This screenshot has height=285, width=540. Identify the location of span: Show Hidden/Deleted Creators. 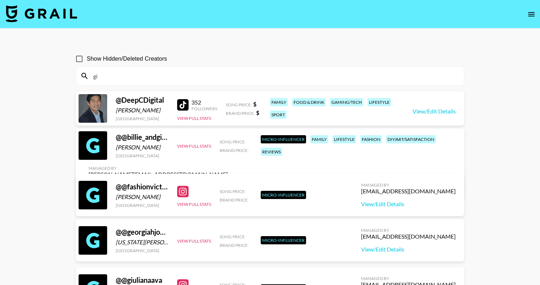
(127, 59).